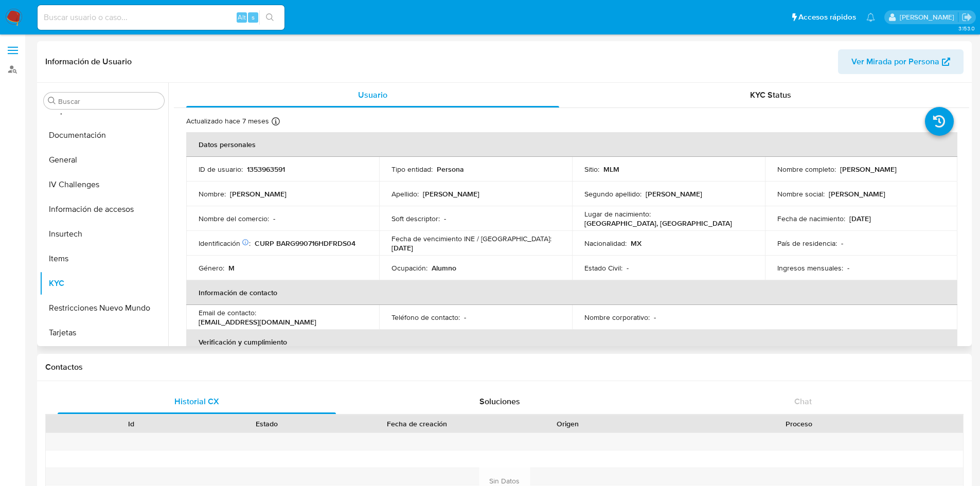 This screenshot has height=486, width=980. Describe the element at coordinates (811, 268) in the screenshot. I see `p: Ingresos mensuales :` at that location.